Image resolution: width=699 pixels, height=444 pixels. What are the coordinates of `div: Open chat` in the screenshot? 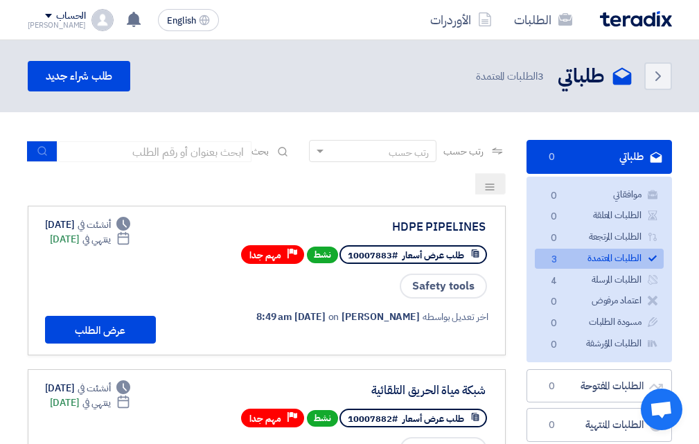 It's located at (662, 409).